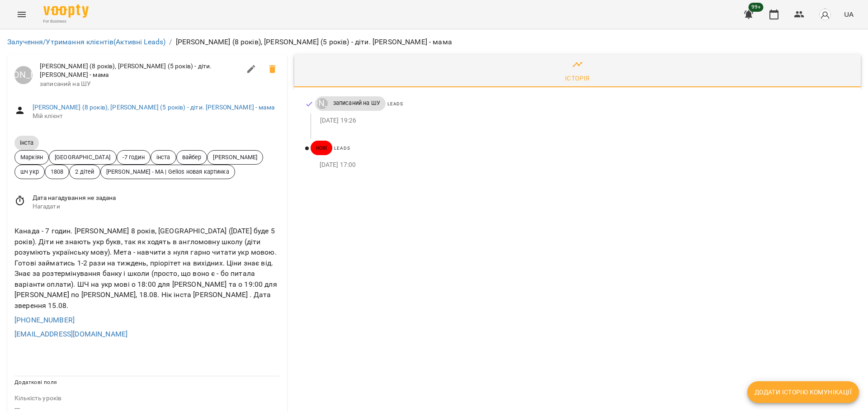 This screenshot has width=868, height=412. What do you see at coordinates (156, 116) in the screenshot?
I see `span: Мій клієнт` at bounding box center [156, 116].